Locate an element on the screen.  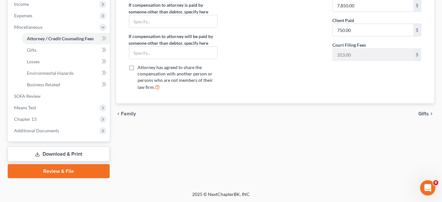
label: If compensation to attorney will be paid by someone other than debtor, specify here is located at coordinates (173, 40).